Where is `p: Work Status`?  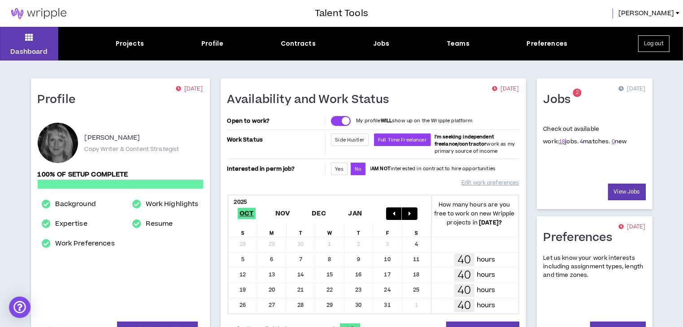 p: Work Status is located at coordinates (275, 140).